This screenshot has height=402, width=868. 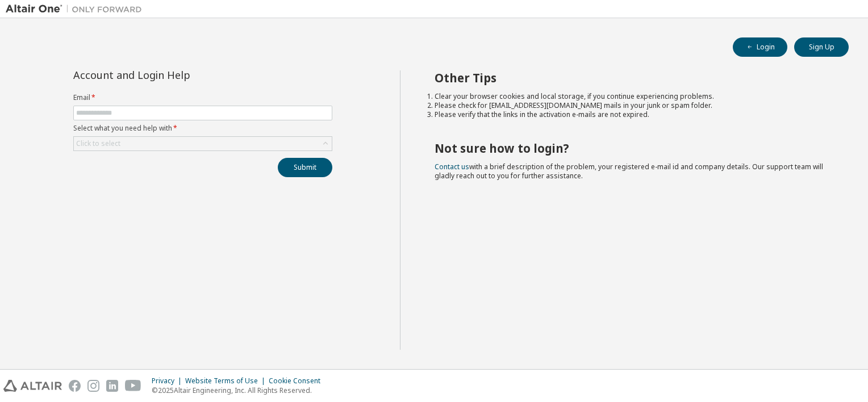 I want to click on img: linkedin.svg, so click(x=112, y=385).